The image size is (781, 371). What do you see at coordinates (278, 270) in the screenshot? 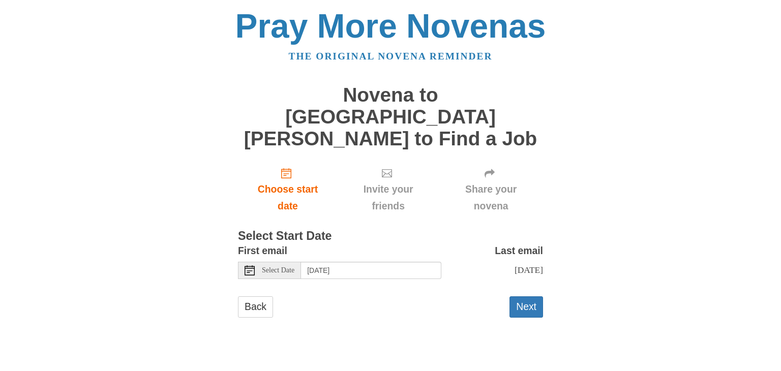
I see `span: Select Date` at bounding box center [278, 270].